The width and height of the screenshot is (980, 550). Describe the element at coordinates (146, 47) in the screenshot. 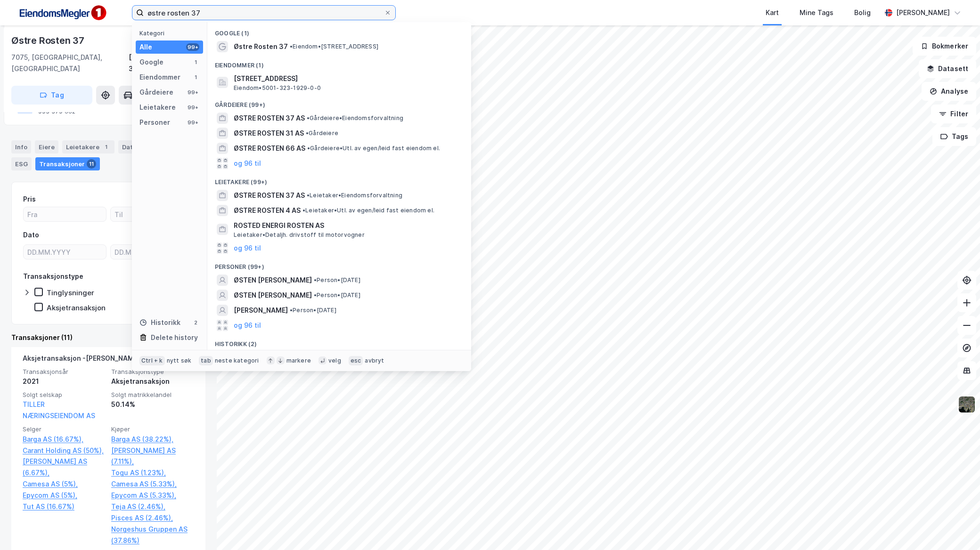

I see `div: Alle` at that location.